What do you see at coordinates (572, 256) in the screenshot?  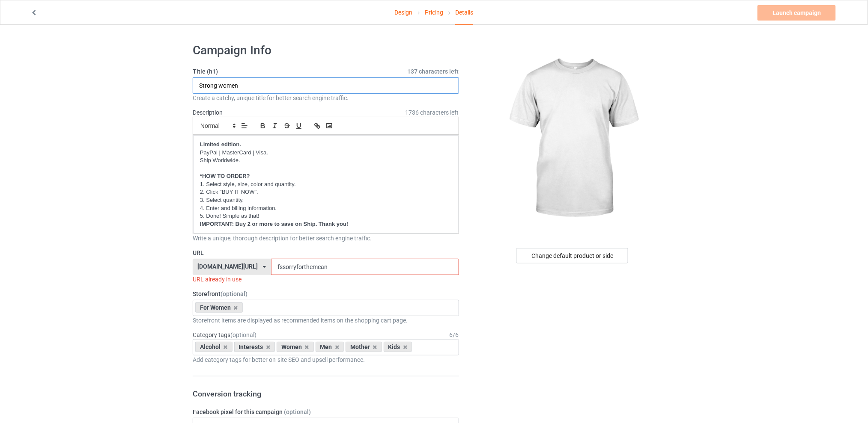 I see `div: Change default product or side` at bounding box center [572, 256].